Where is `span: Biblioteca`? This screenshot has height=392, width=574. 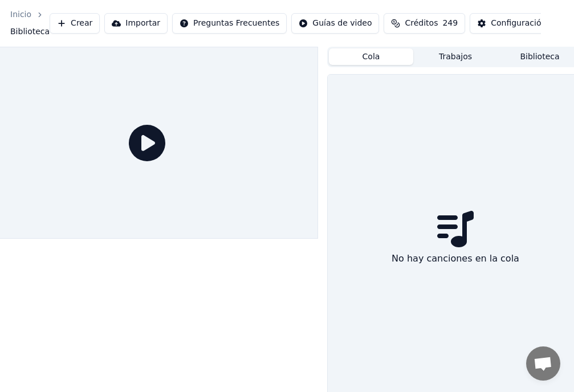 span: Biblioteca is located at coordinates (30, 32).